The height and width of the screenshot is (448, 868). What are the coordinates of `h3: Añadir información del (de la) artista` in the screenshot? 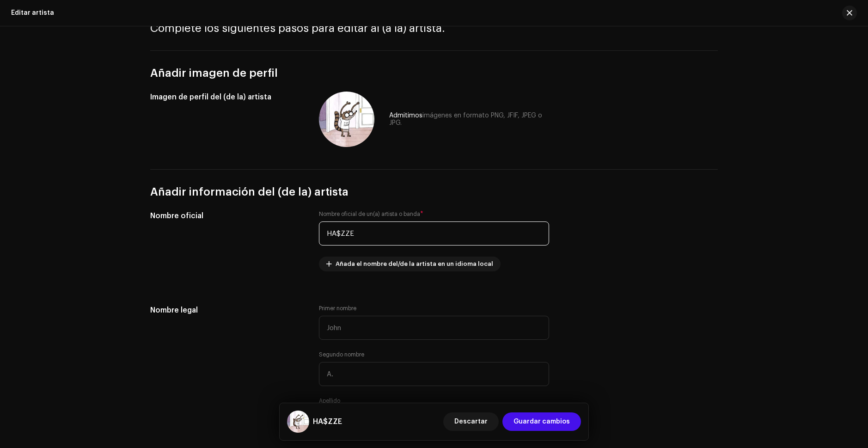 It's located at (434, 191).